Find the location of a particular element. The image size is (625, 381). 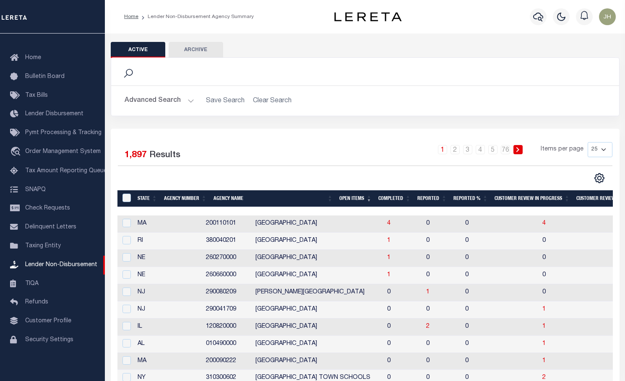

td: 290041709 is located at coordinates (227, 310).